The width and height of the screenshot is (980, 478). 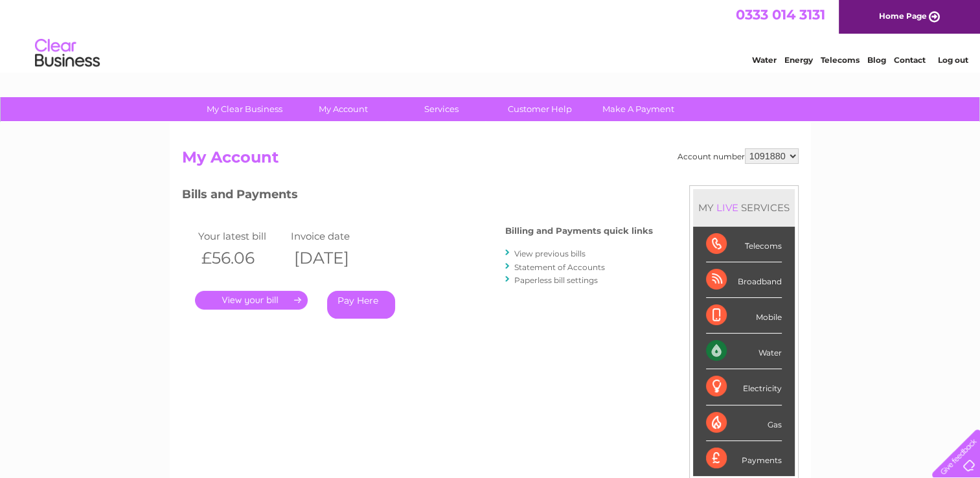 What do you see at coordinates (417, 196) in the screenshot?
I see `h3: Bills and Payments` at bounding box center [417, 196].